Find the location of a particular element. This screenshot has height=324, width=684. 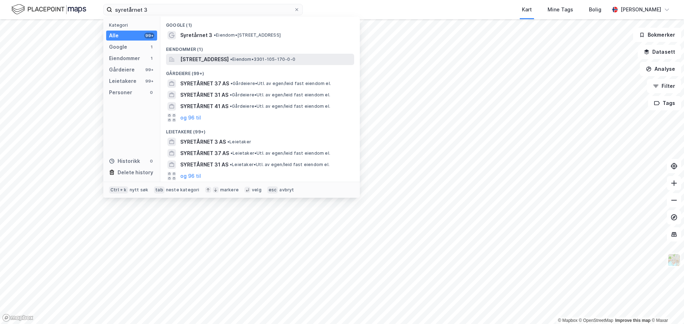

span: SYRETÅRNET 3 AS is located at coordinates (203, 142).